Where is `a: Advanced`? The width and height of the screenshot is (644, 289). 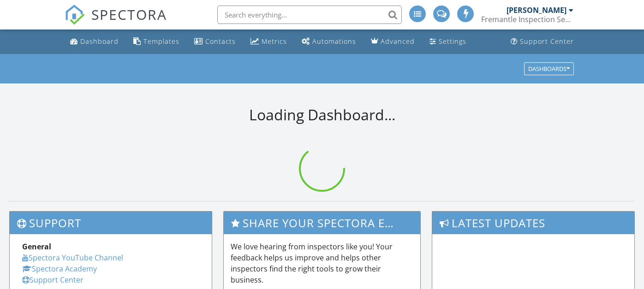 a: Advanced is located at coordinates (393, 42).